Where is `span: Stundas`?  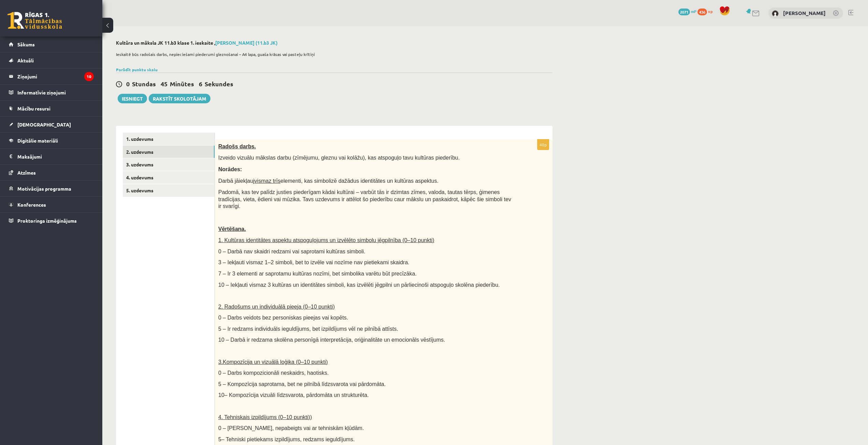
span: Stundas is located at coordinates (144, 83).